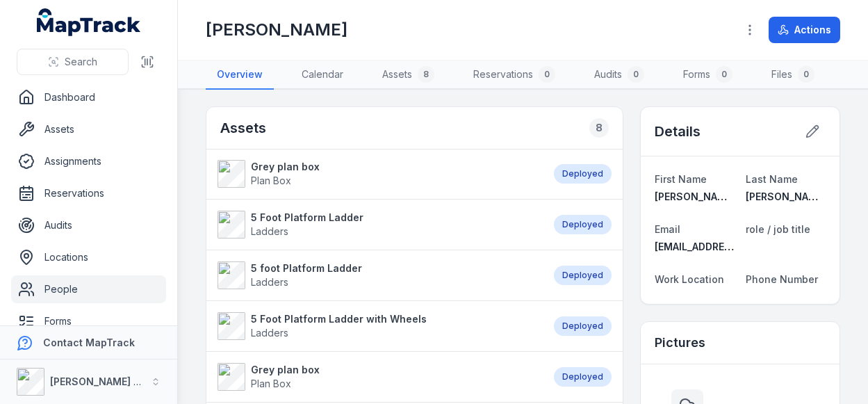 This screenshot has width=868, height=404. What do you see at coordinates (782, 279) in the screenshot?
I see `span: Phone Number` at bounding box center [782, 279].